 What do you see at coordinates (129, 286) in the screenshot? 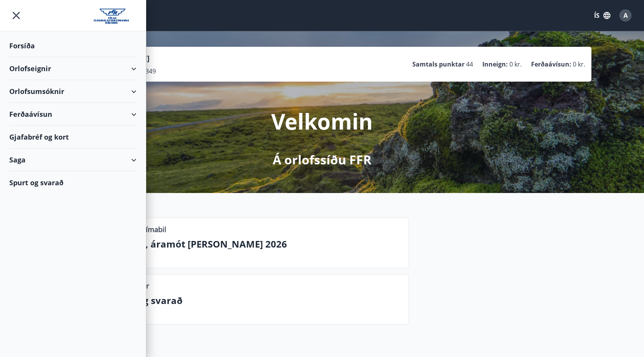
I see `p: Upplýsingar` at bounding box center [129, 286].